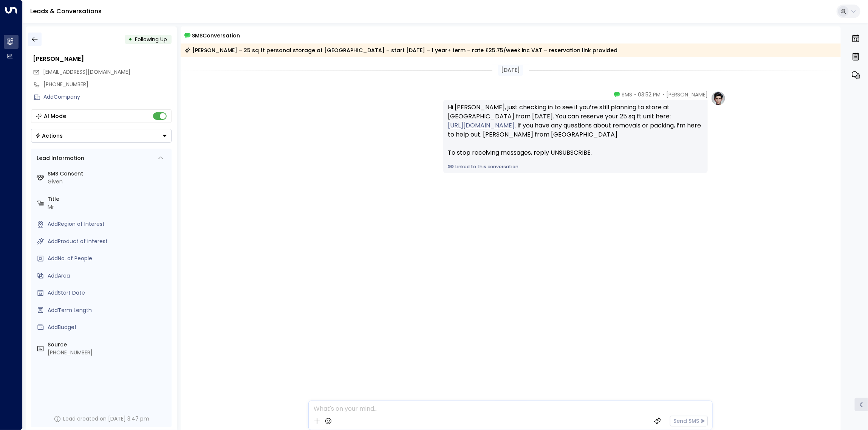 This screenshot has height=430, width=868. What do you see at coordinates (151, 39) in the screenshot?
I see `span: Following Up` at bounding box center [151, 39].